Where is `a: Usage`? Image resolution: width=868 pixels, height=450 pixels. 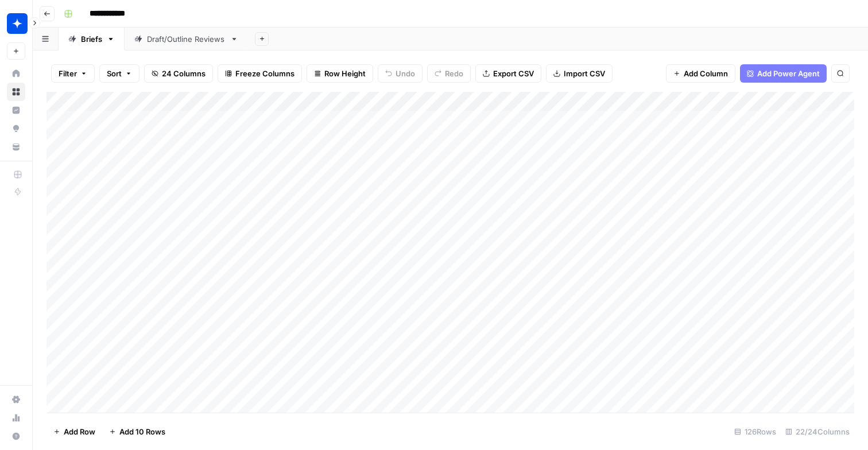 a: Usage is located at coordinates (16, 418).